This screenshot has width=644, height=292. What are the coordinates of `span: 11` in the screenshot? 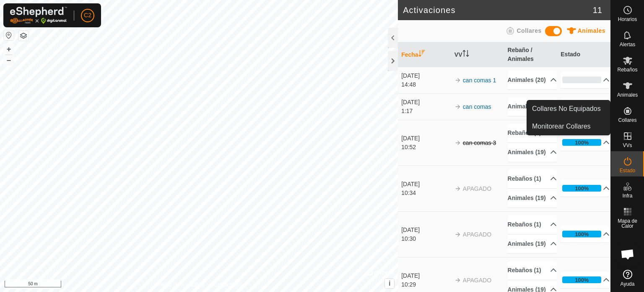 It's located at (598, 10).